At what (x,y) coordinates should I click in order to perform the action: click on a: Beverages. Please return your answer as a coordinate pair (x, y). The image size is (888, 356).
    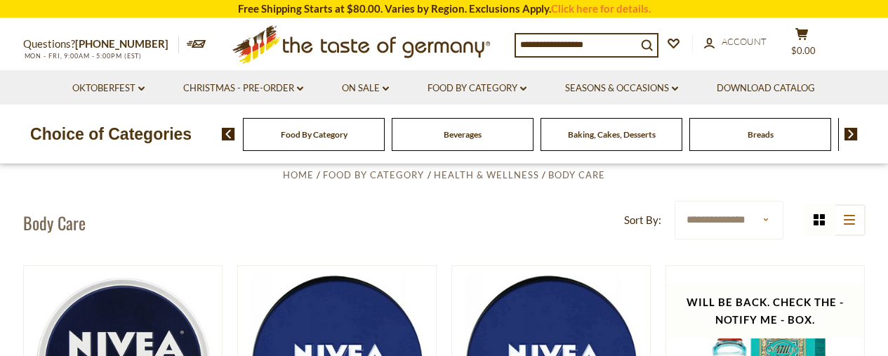
    Looking at the image, I should click on (463, 134).